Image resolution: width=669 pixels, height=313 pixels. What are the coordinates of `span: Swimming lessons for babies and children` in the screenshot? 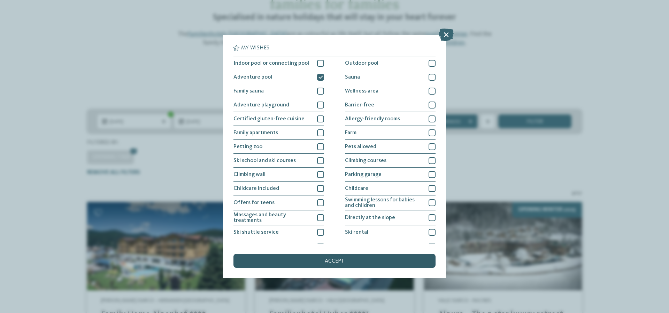 It's located at (384, 203).